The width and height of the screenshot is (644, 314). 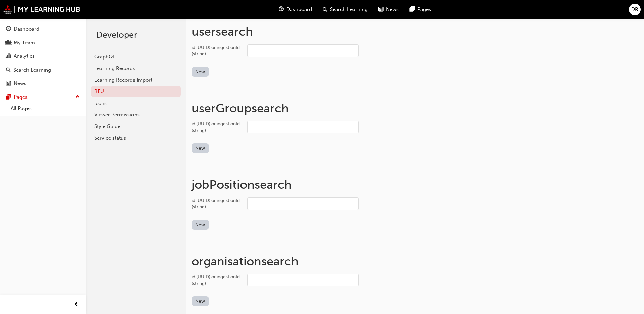 I want to click on a: mmal, so click(x=42, y=10).